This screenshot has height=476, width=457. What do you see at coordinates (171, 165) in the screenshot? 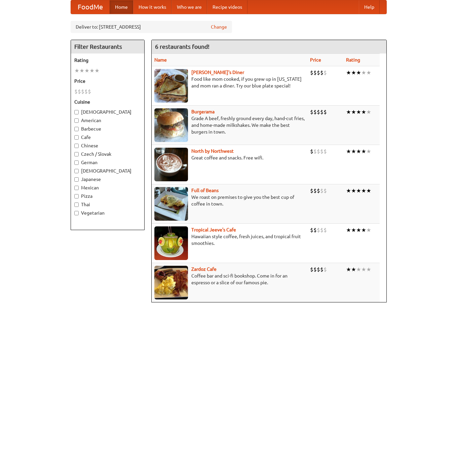
I see `img: north.jpg` at bounding box center [171, 165].